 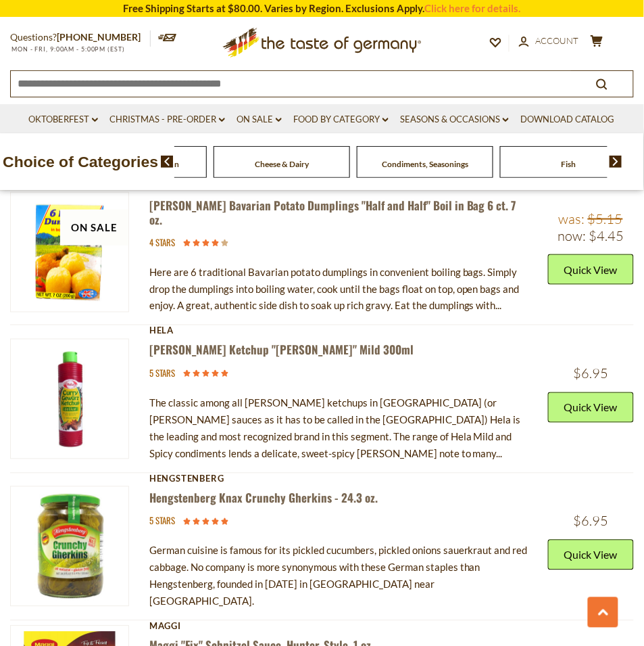 What do you see at coordinates (162, 242) in the screenshot?
I see `span: 4 stars` at bounding box center [162, 242].